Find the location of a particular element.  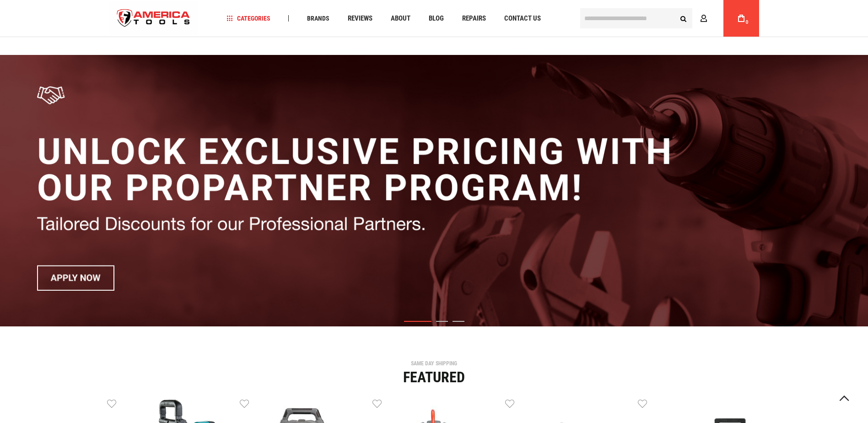

span: Contact Us is located at coordinates (523, 18).